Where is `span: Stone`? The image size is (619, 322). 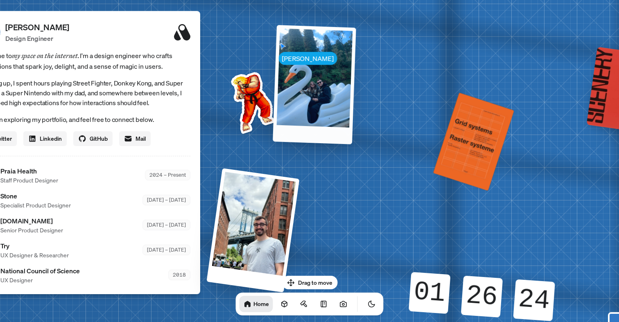 span: Stone is located at coordinates (36, 196).